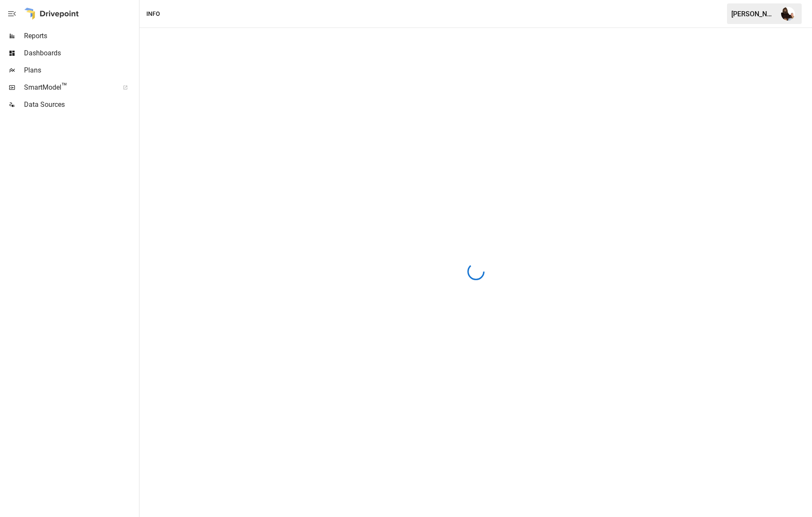 The image size is (812, 517). Describe the element at coordinates (81, 53) in the screenshot. I see `span: Dashboards` at that location.